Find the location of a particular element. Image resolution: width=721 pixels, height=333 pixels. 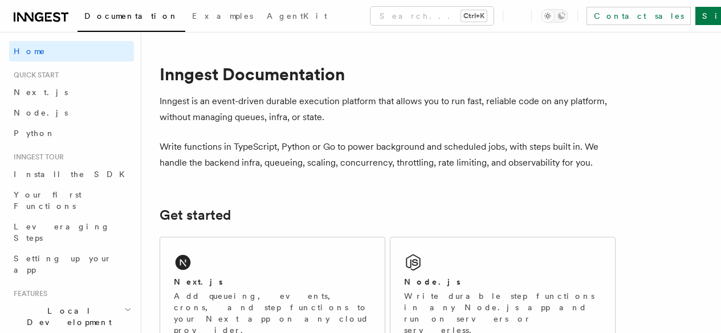

span: Features is located at coordinates (28, 294).